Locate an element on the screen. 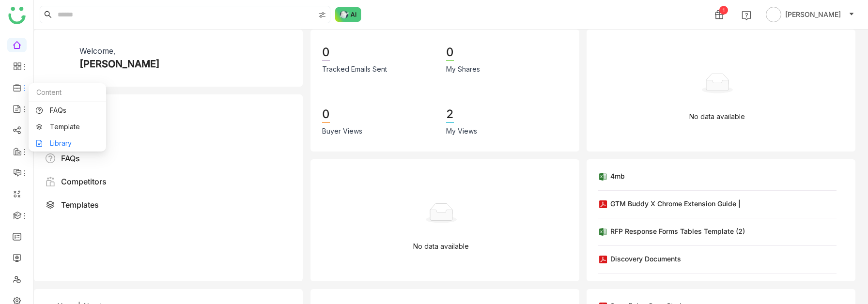 The height and width of the screenshot is (304, 868). div: Buyer Views is located at coordinates (342, 131).